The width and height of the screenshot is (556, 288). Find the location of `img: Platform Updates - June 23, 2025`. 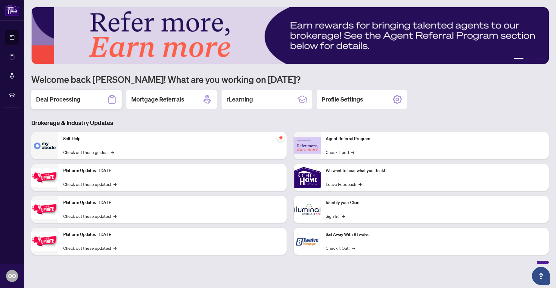

img: Platform Updates - June 23, 2025 is located at coordinates (45, 241).